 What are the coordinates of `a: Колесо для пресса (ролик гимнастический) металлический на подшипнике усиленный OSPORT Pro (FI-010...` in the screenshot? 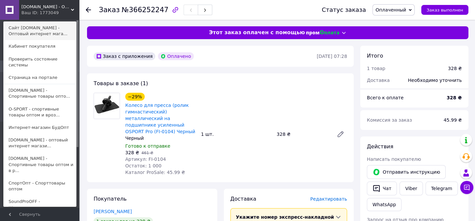 It's located at (160, 119).